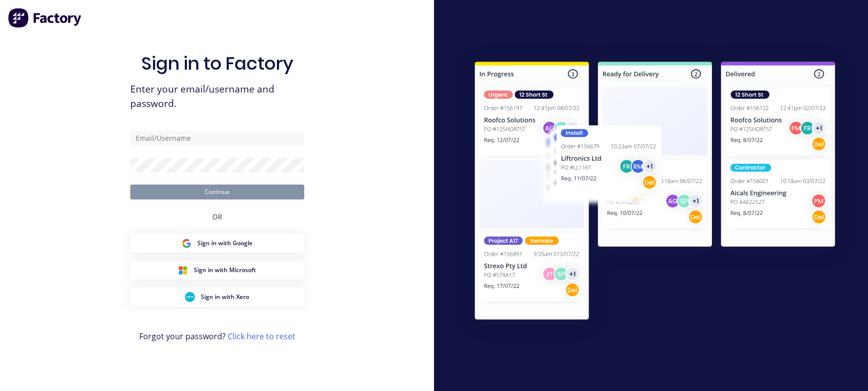 The image size is (868, 391). I want to click on a: Click here to reset, so click(261, 336).